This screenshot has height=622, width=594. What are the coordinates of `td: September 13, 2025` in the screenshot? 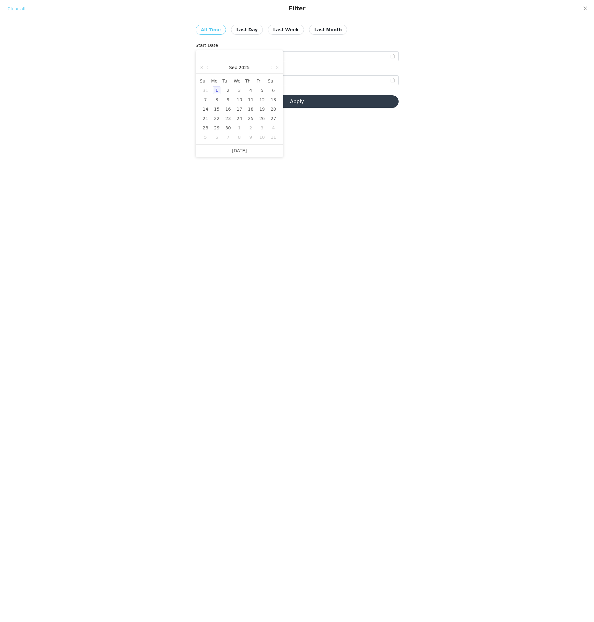 It's located at (274, 100).